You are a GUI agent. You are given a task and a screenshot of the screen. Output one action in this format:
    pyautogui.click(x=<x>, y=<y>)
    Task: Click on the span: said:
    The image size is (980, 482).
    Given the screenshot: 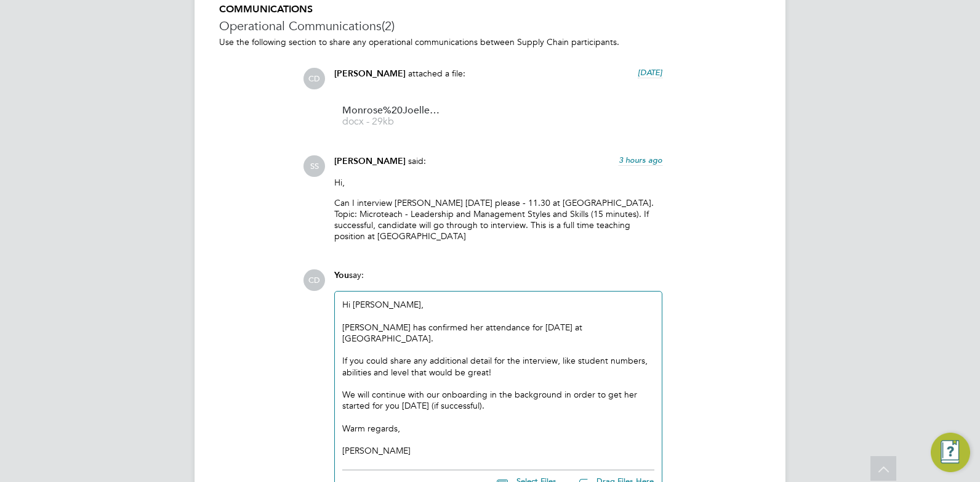 What is the action you would take?
    pyautogui.click(x=417, y=161)
    